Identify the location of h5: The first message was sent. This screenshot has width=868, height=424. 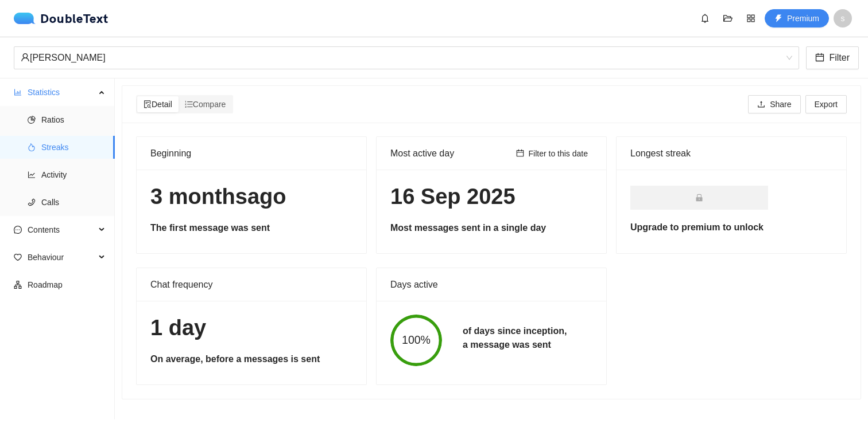
(251, 228).